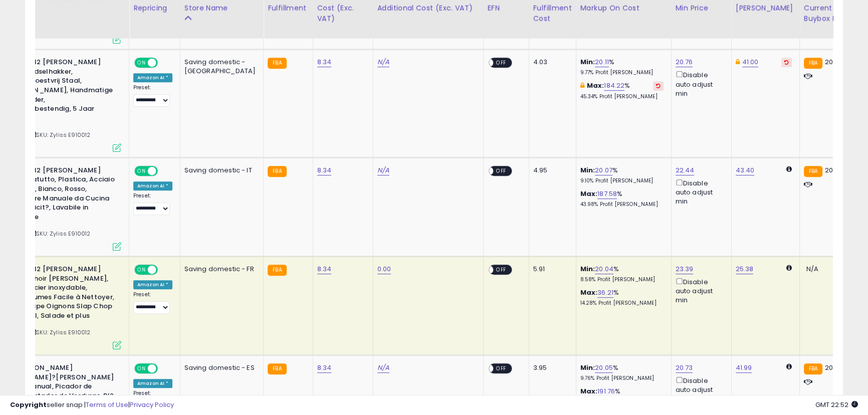 This screenshot has width=868, height=415. I want to click on div: EFN, so click(506, 8).